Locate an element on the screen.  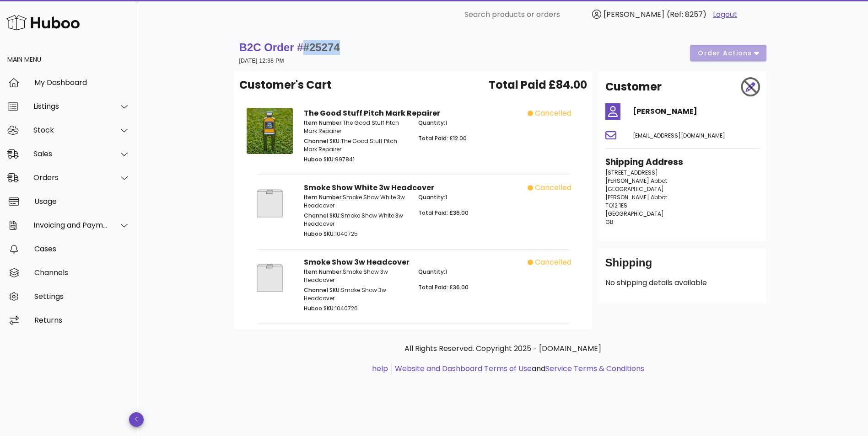
h3: Shipping Address is located at coordinates (682, 162).